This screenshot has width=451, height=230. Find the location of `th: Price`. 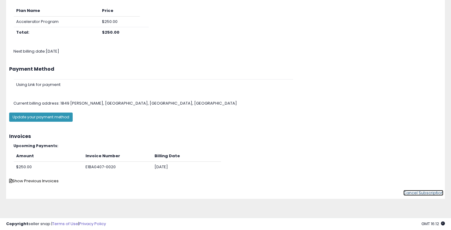

th: Price is located at coordinates (120, 11).